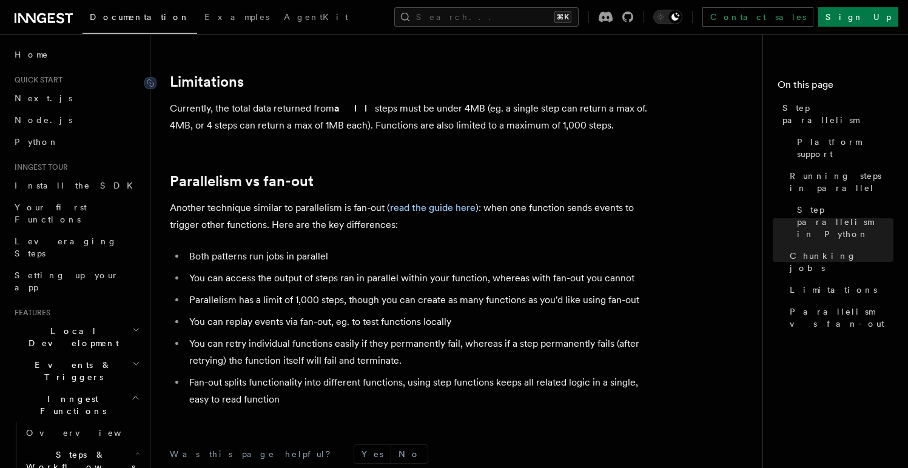 This screenshot has width=908, height=468. I want to click on button: Yes, so click(373, 454).